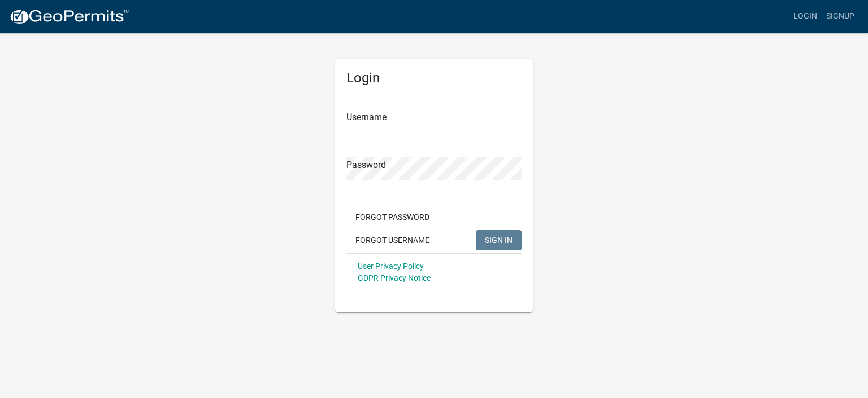 The width and height of the screenshot is (868, 398). Describe the element at coordinates (805, 16) in the screenshot. I see `a: Login` at that location.